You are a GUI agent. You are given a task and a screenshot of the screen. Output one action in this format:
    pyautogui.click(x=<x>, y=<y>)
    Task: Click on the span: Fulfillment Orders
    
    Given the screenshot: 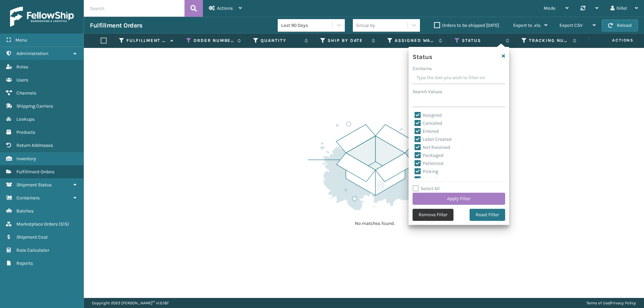 What is the action you would take?
    pyautogui.click(x=35, y=172)
    